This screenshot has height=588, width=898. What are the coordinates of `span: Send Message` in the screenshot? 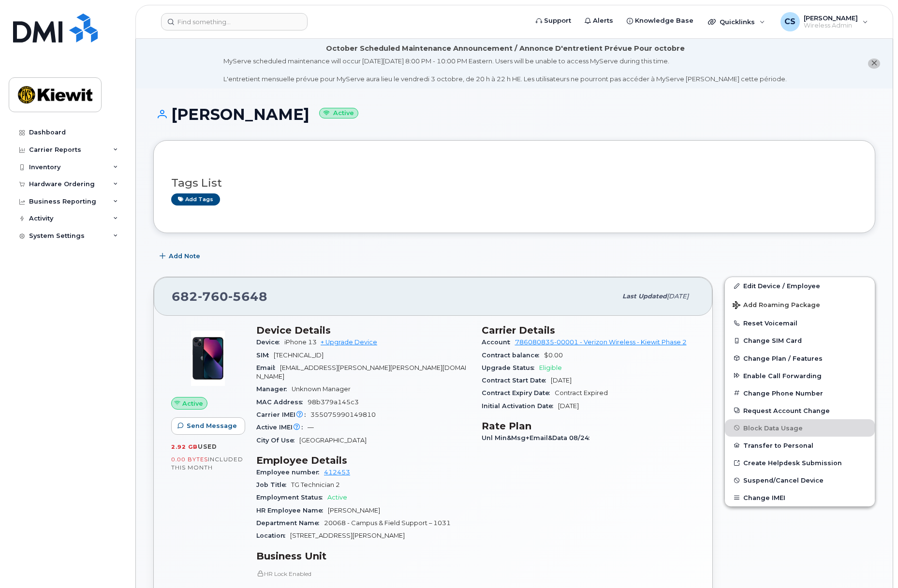 It's located at (212, 425).